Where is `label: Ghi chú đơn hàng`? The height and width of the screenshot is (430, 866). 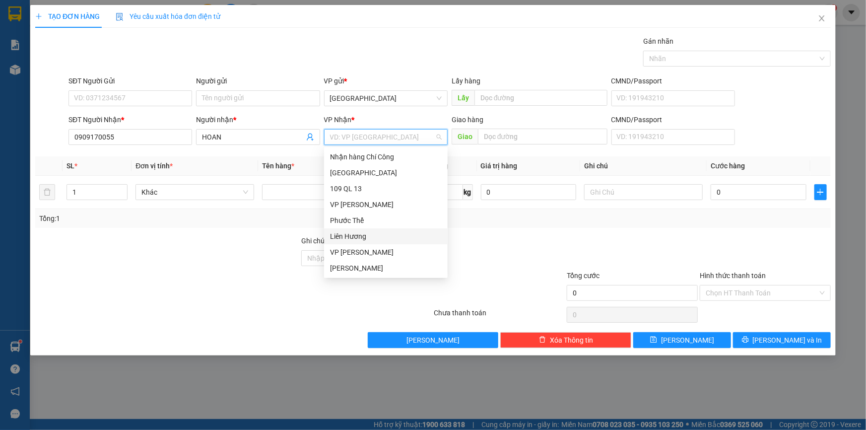 label: Ghi chú đơn hàng is located at coordinates (329, 241).